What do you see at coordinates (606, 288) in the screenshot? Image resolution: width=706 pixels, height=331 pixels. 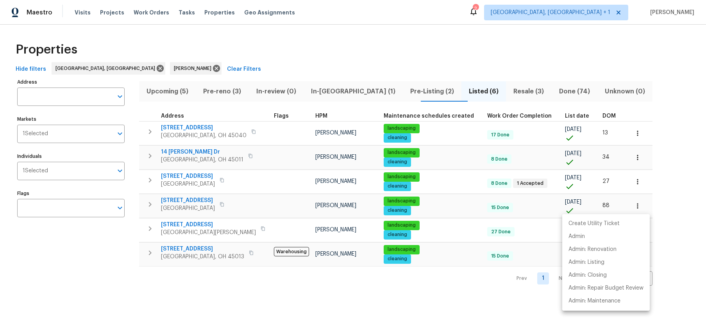 I see `p: Admin: Repair Budget Review` at bounding box center [606, 288].